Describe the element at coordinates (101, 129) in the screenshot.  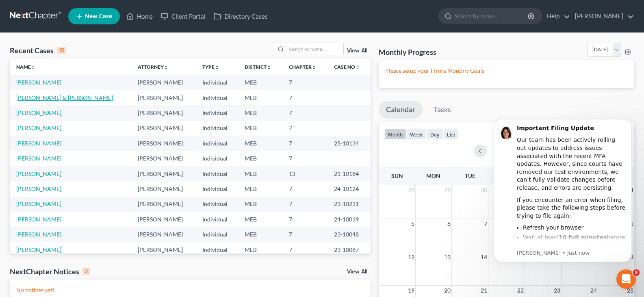
I see `b: 10 full minutes` at that location.